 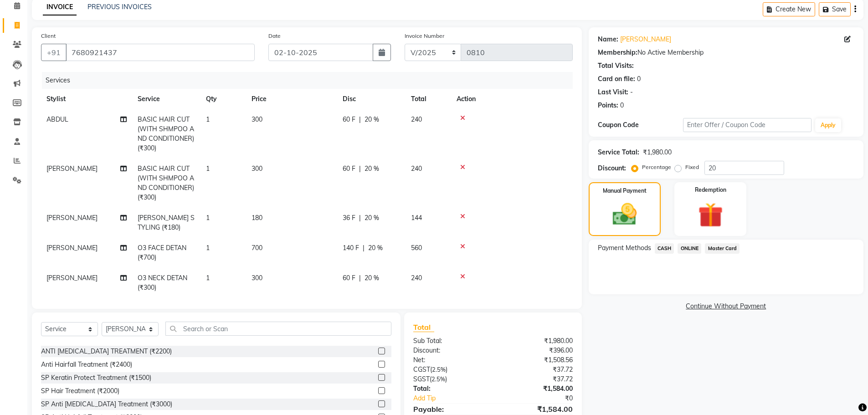 I want to click on div: Total Visits:, so click(x=616, y=66).